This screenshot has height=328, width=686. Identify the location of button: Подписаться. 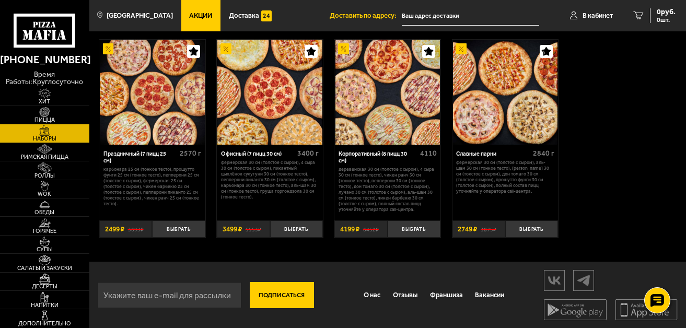
(281, 295).